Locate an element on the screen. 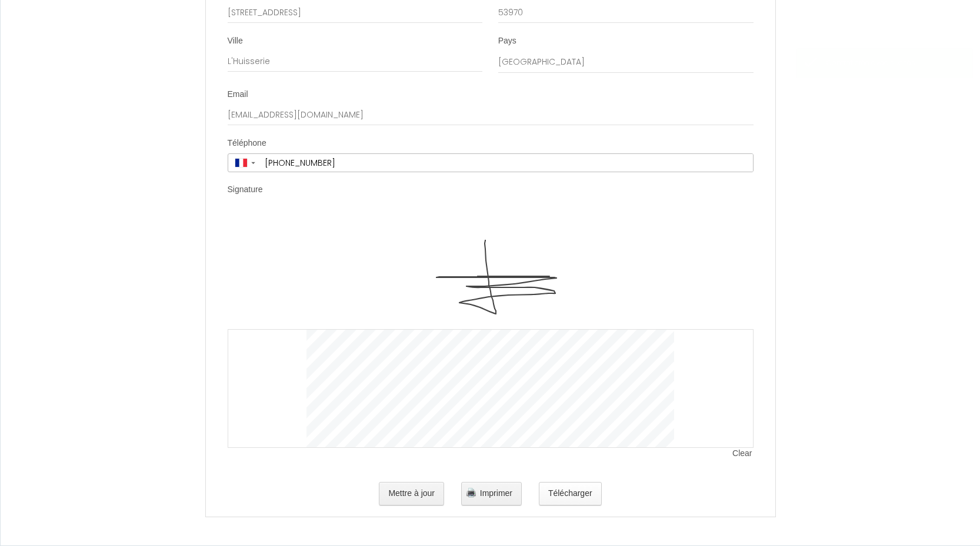  button: Imprimer is located at coordinates (491, 494).